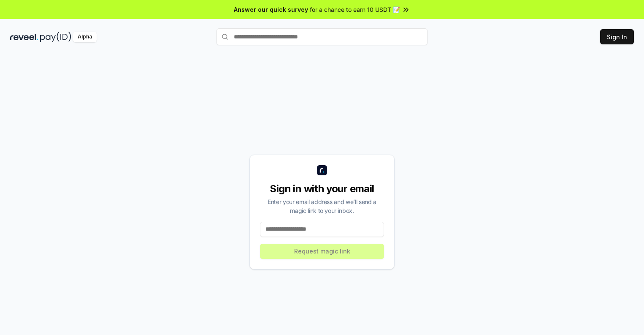 The width and height of the screenshot is (644, 335). What do you see at coordinates (322, 189) in the screenshot?
I see `div: Sign in with your email` at bounding box center [322, 189].